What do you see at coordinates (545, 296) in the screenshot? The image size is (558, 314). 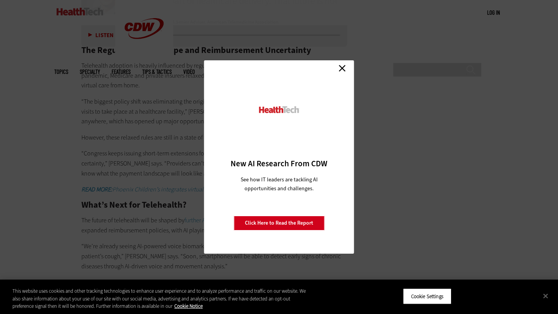 I see `button: Close` at bounding box center [545, 296].